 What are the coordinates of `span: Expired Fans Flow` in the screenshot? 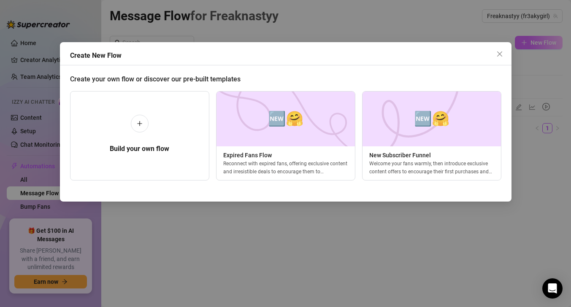 It's located at (285, 155).